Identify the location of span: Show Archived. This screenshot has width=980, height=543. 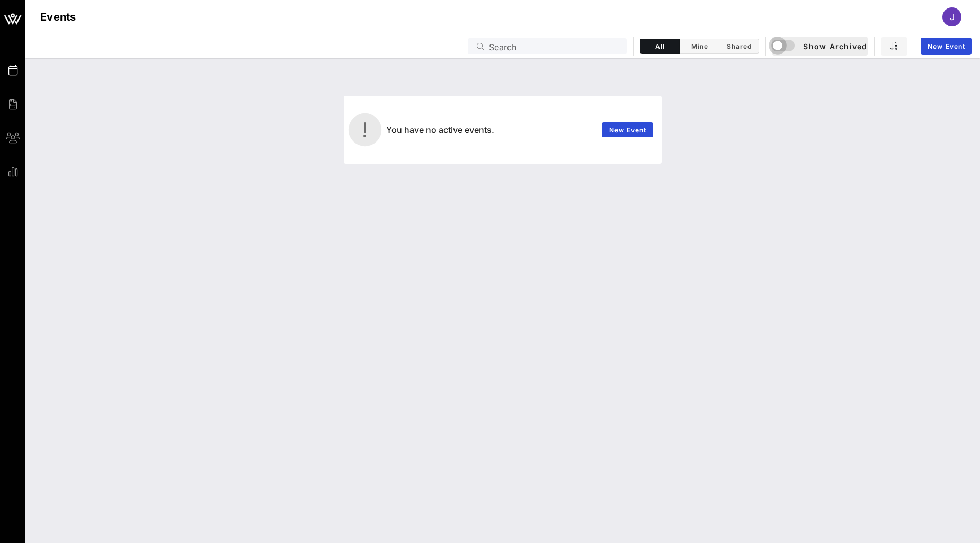
(820, 46).